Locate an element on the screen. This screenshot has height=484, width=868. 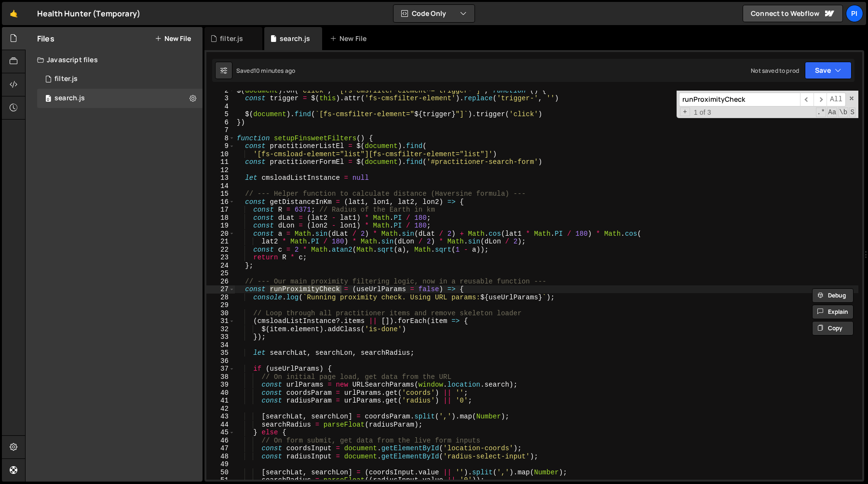
div: 25 is located at coordinates (221, 273).